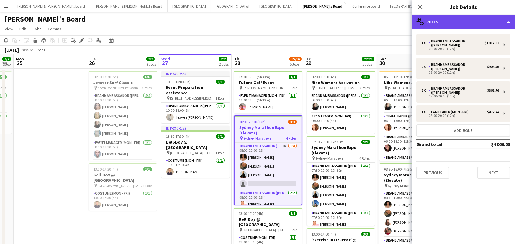  I want to click on span: View, so click(9, 29).